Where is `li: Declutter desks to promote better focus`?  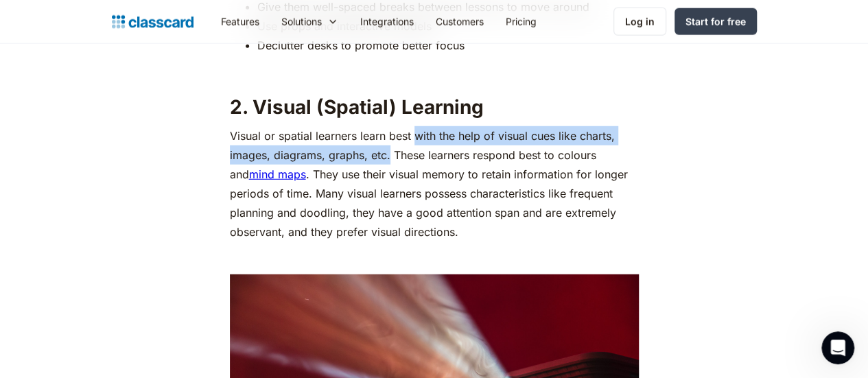
li: Declutter desks to promote better focus is located at coordinates (448, 45).